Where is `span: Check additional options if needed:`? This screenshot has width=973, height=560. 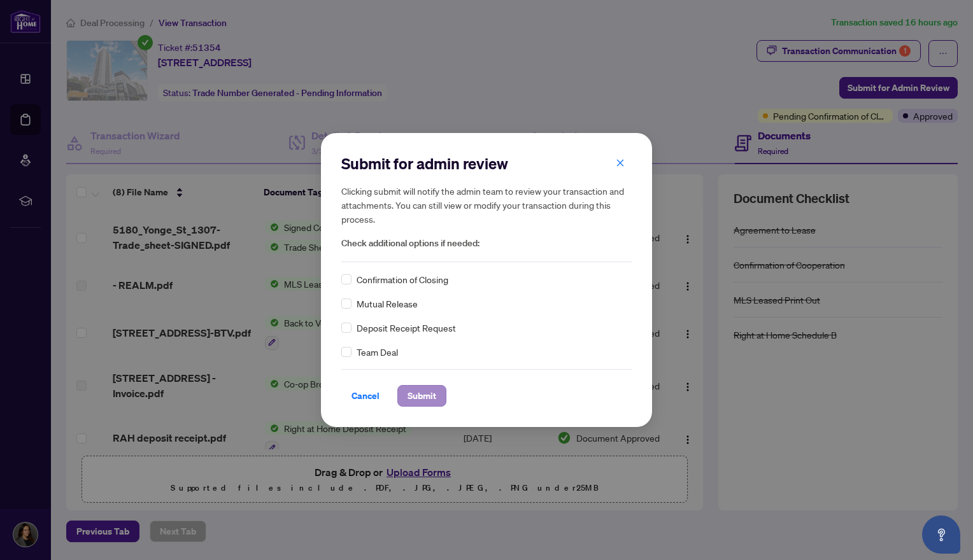
span: Check additional options if needed: is located at coordinates (487, 243).